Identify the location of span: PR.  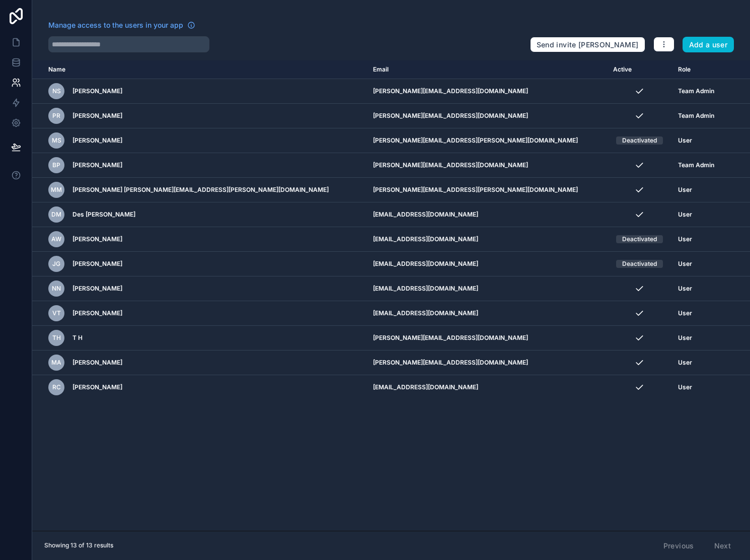
(56, 116).